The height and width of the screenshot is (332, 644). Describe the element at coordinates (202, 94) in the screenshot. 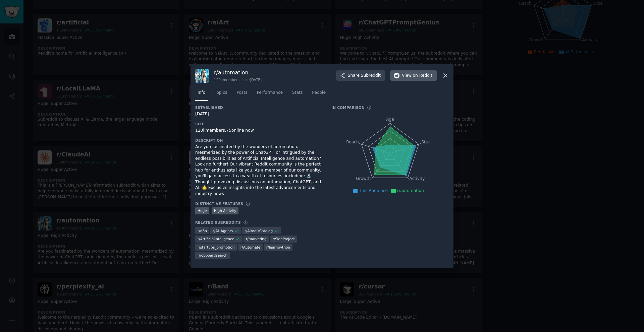

I see `a: Info` at that location.